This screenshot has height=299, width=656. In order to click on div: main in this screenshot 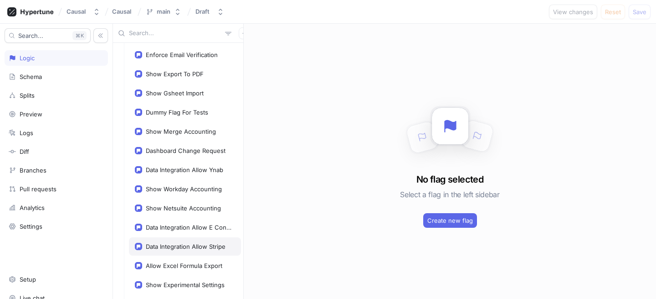, I will do `click(164, 11)`.